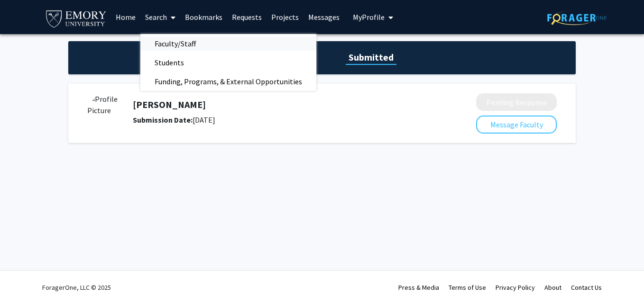 The height and width of the screenshot is (304, 644). Describe the element at coordinates (175, 44) in the screenshot. I see `span: Faculty/Staff` at that location.